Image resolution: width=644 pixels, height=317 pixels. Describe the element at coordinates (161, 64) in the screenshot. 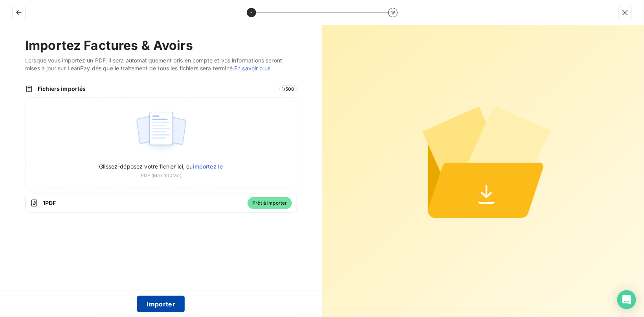

I see `span: Lorsque vous importez un PDF, il sera automatiquement pris en compte et vos informations seront m...` at that location.